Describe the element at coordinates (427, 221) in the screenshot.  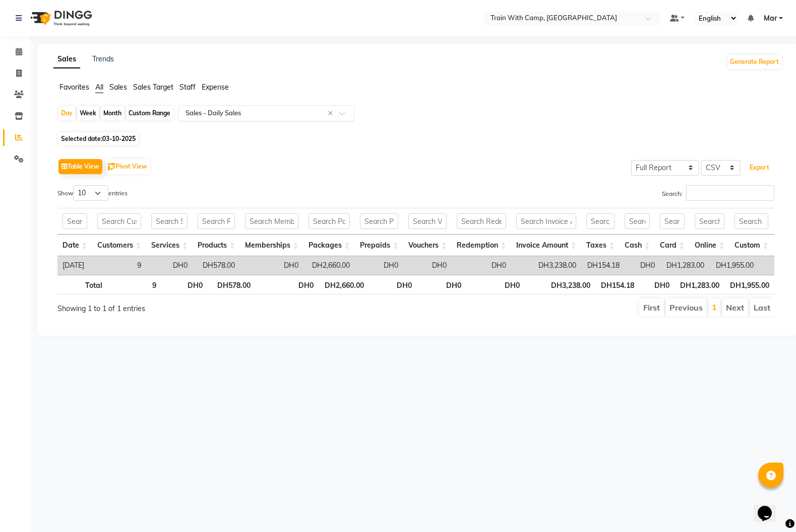
I see `input: Search Vouchers` at that location.